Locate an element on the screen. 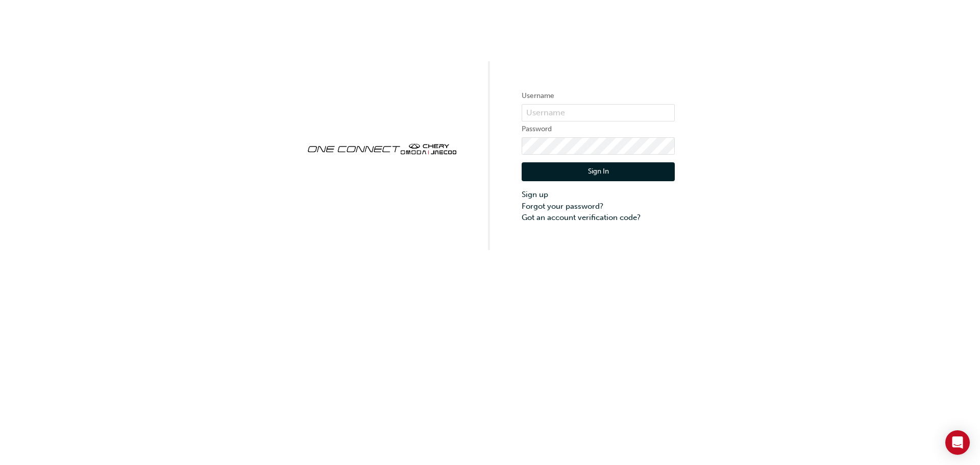 This screenshot has height=465, width=980. div: Open Intercom Messenger is located at coordinates (958, 443).